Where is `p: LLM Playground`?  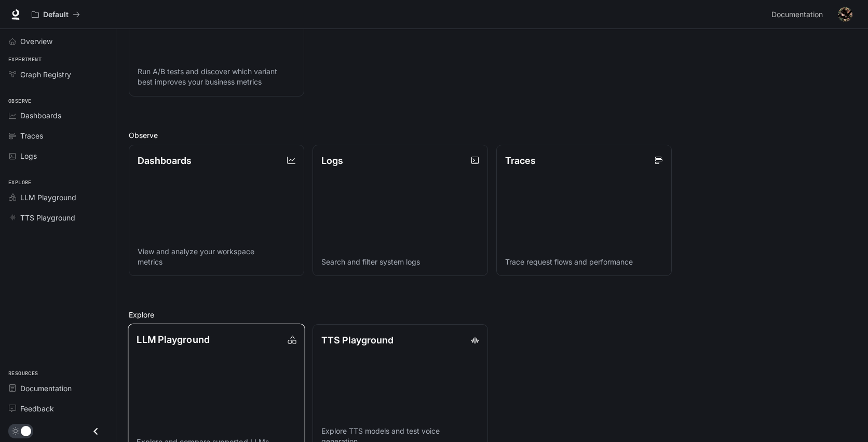
p: LLM Playground is located at coordinates (173, 339).